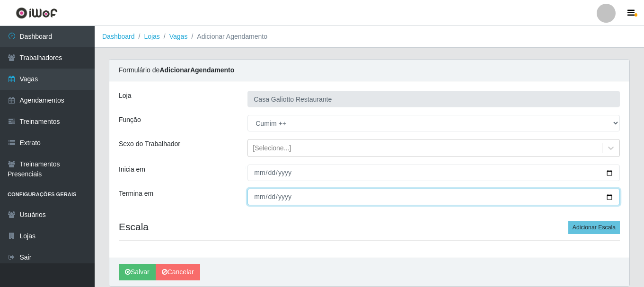 The image size is (644, 287). I want to click on a: Vagas, so click(178, 36).